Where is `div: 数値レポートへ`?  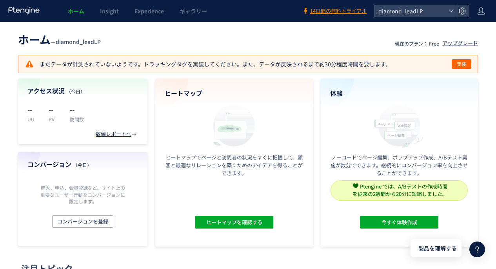 div: 数値レポートへ is located at coordinates (117, 134).